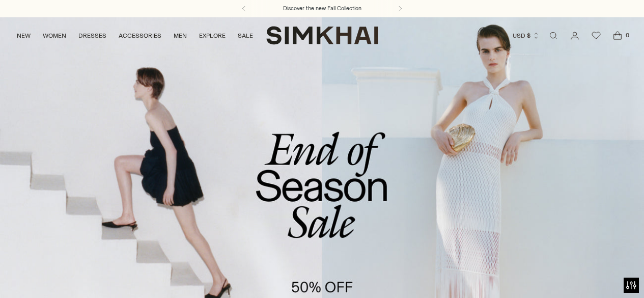 This screenshot has height=298, width=644. What do you see at coordinates (92, 36) in the screenshot?
I see `a: DRESSES` at bounding box center [92, 36].